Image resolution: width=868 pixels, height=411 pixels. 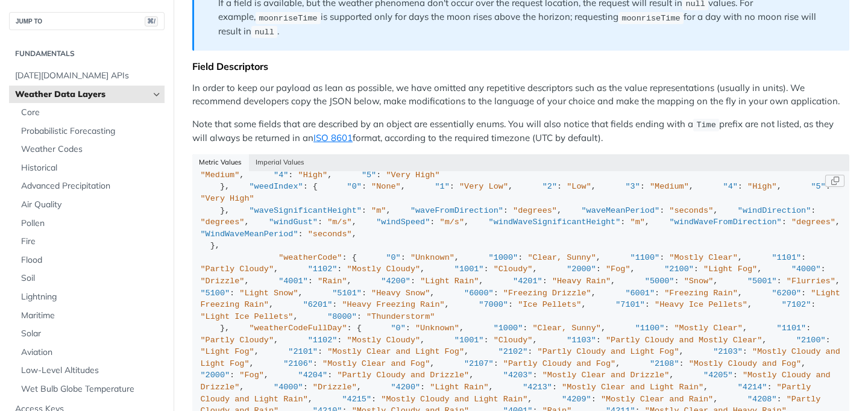 What do you see at coordinates (535, 211) in the screenshot?
I see `span: "degrees"` at bounding box center [535, 211].